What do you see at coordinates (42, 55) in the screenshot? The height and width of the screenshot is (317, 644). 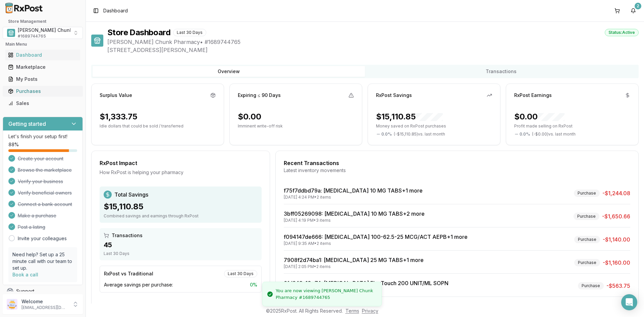 I see `button: Dashboard` at bounding box center [42, 55].